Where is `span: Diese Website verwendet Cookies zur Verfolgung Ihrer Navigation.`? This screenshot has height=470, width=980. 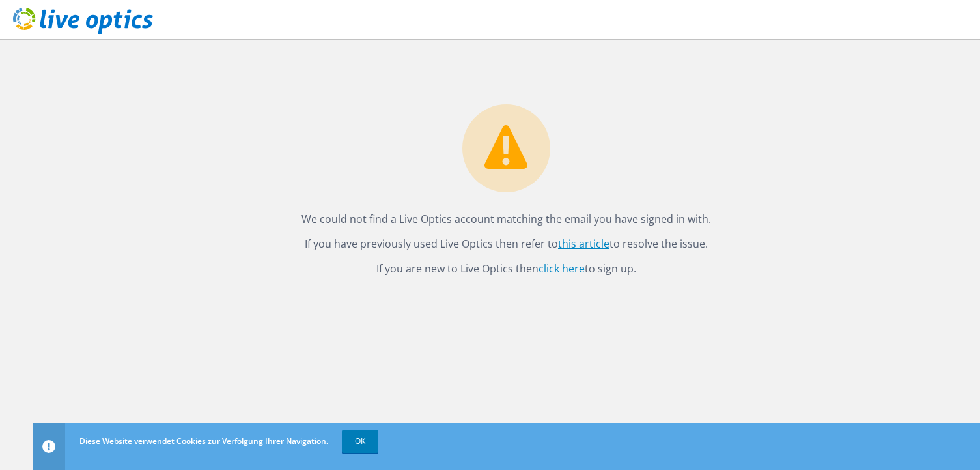 span: Diese Website verwendet Cookies zur Verfolgung Ihrer Navigation. is located at coordinates (203, 440).